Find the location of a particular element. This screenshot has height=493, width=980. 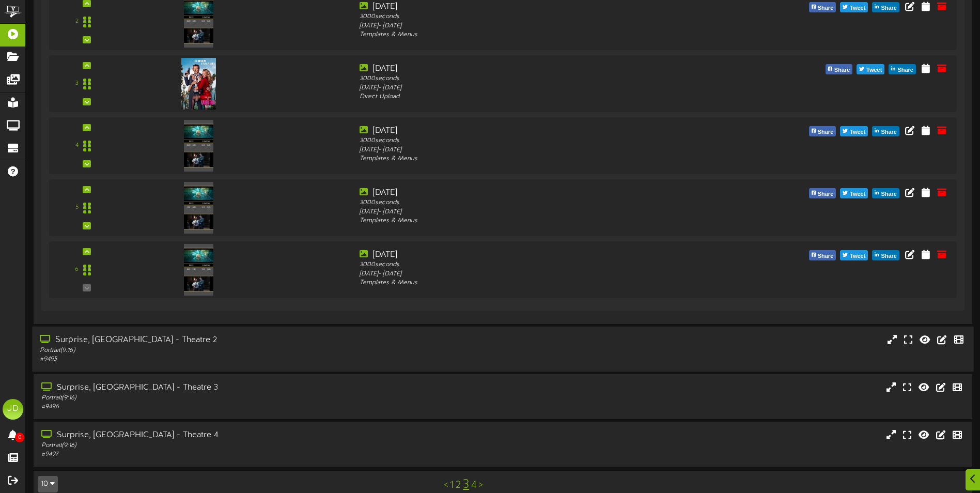

img: b250bf30-81af-4438-9a8f-60f21e1f01b9.jpg is located at coordinates (199, 84).